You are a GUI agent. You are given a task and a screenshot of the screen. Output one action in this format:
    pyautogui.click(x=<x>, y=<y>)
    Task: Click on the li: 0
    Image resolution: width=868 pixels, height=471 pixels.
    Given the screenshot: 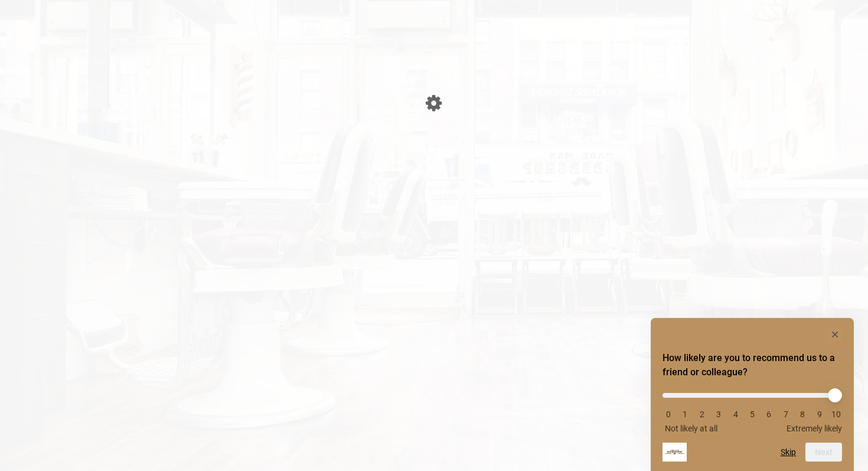 What is the action you would take?
    pyautogui.click(x=668, y=414)
    